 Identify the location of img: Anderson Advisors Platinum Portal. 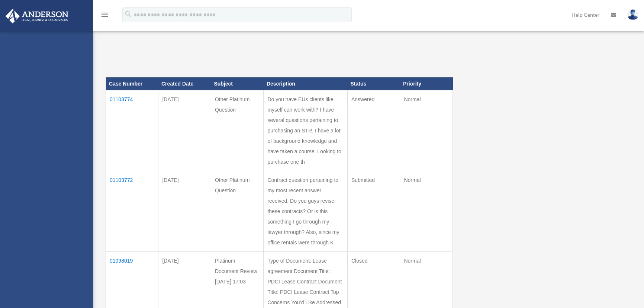
(37, 16).